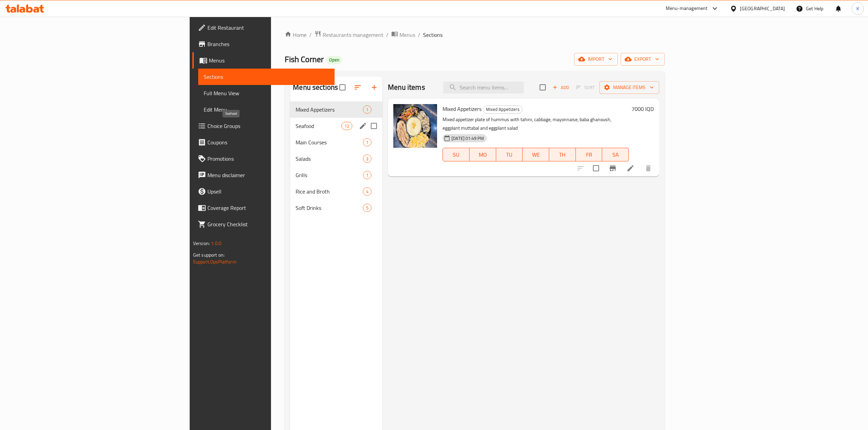  I want to click on span: export, so click(642, 59).